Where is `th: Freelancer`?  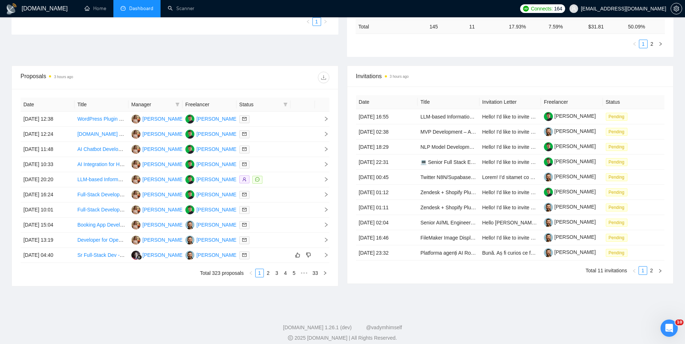
th: Freelancer is located at coordinates (572, 102).